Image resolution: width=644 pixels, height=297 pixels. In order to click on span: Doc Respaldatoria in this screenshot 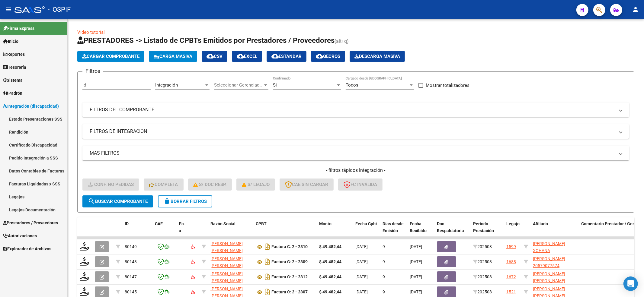, I will do `click(450, 227)`.